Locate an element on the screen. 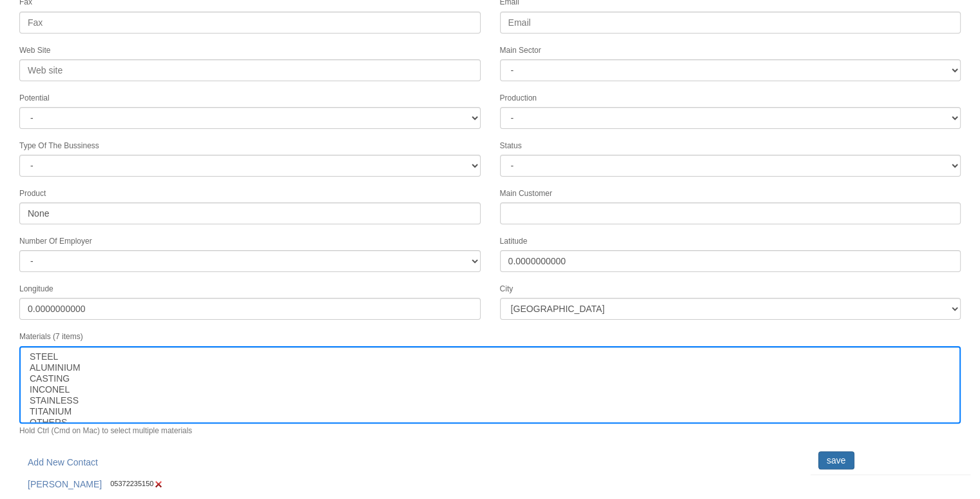 The width and height of the screenshot is (980, 499). input: Email is located at coordinates (731, 23).